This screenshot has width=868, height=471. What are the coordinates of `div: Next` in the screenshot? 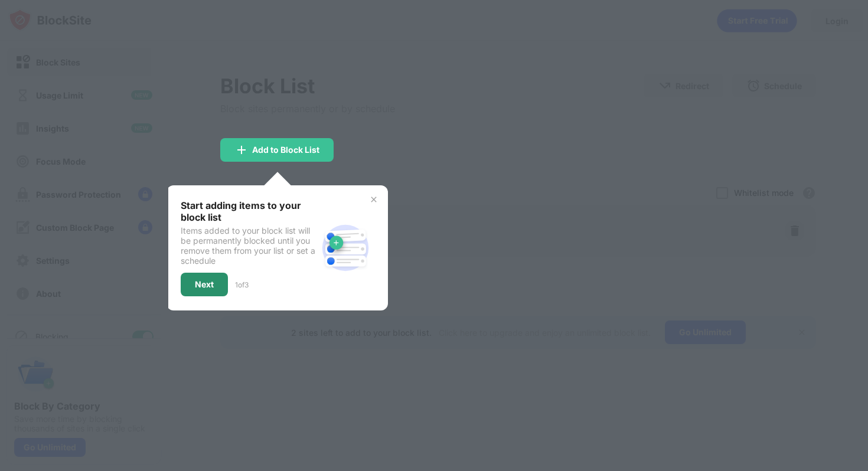 It's located at (204, 285).